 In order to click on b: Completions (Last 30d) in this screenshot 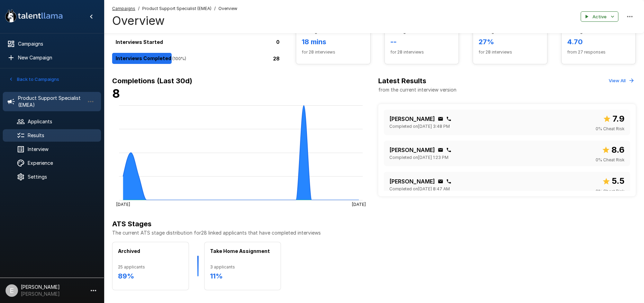, I will do `click(152, 81)`.